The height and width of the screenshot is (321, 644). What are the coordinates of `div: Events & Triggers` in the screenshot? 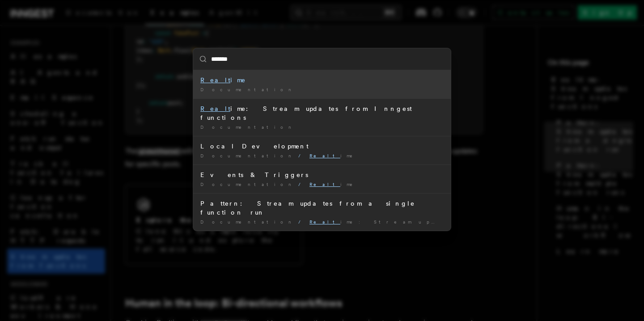 It's located at (322, 175).